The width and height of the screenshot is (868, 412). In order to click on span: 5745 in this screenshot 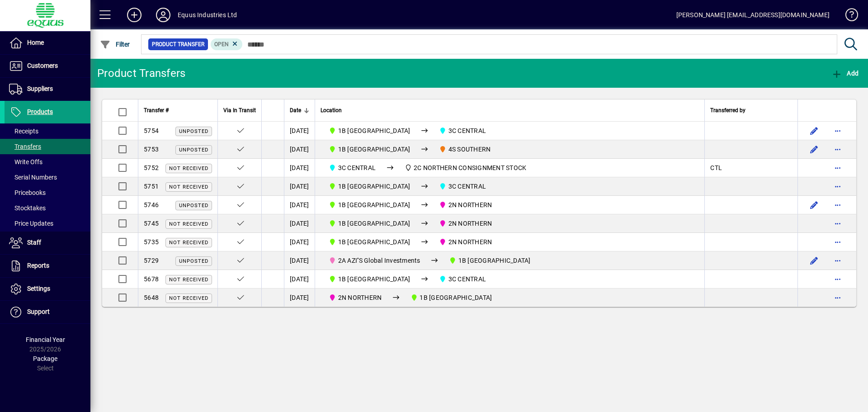, I will do `click(151, 223)`.